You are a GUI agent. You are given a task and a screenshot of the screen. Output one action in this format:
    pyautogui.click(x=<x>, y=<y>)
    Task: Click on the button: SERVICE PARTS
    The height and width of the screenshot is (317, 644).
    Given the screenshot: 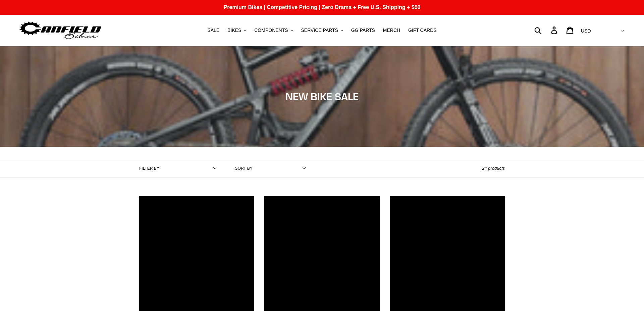 What is the action you would take?
    pyautogui.click(x=322, y=30)
    